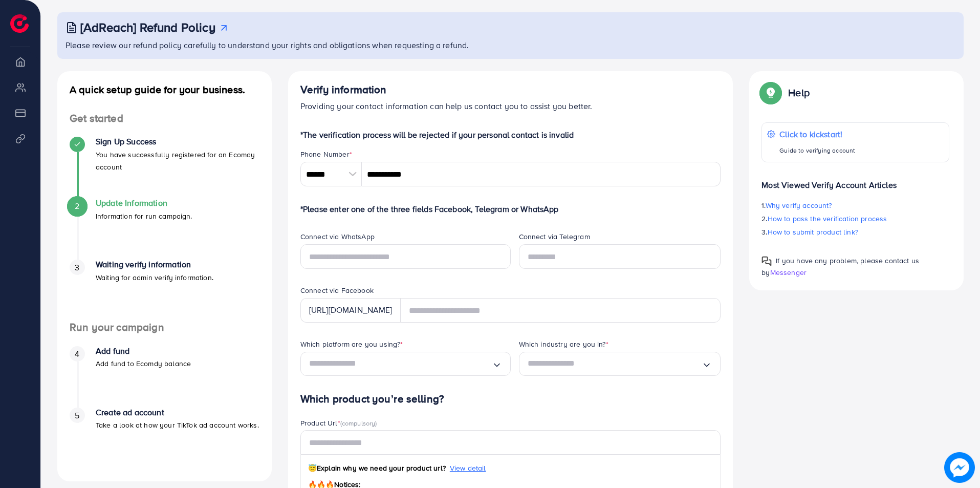 Image resolution: width=980 pixels, height=488 pixels. I want to click on span: Explain why we need your product url?, so click(377, 468).